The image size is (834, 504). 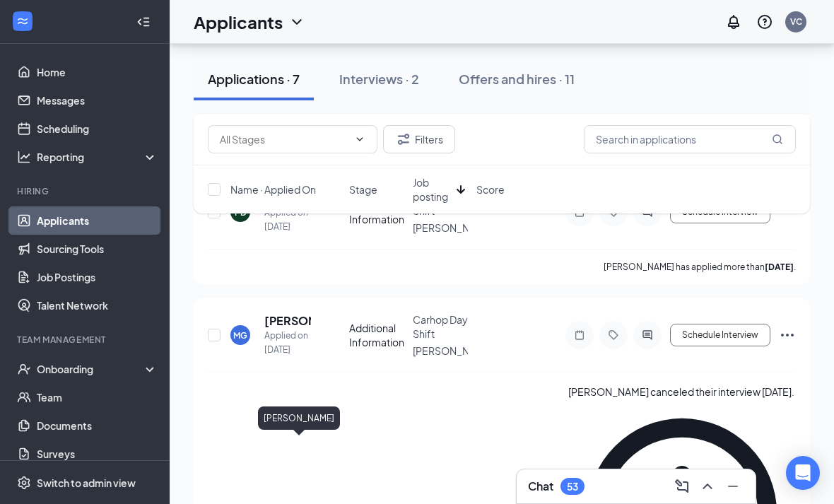 I want to click on div: Open Intercom Messenger, so click(x=803, y=473).